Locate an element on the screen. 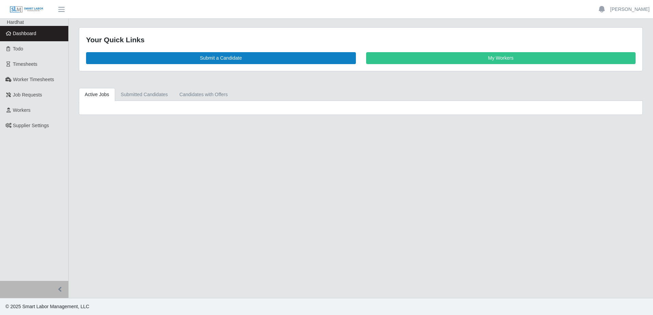 The image size is (653, 315). span: Job Requests is located at coordinates (28, 95).